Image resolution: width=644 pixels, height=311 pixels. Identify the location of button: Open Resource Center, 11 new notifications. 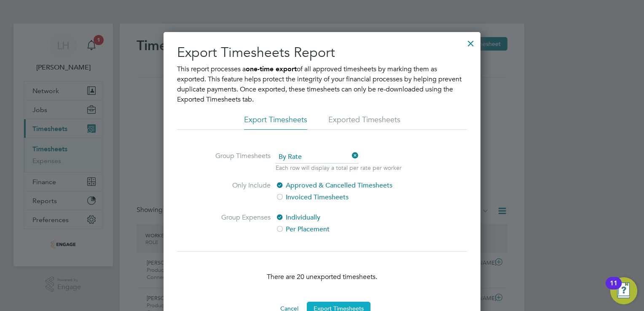
(623, 290).